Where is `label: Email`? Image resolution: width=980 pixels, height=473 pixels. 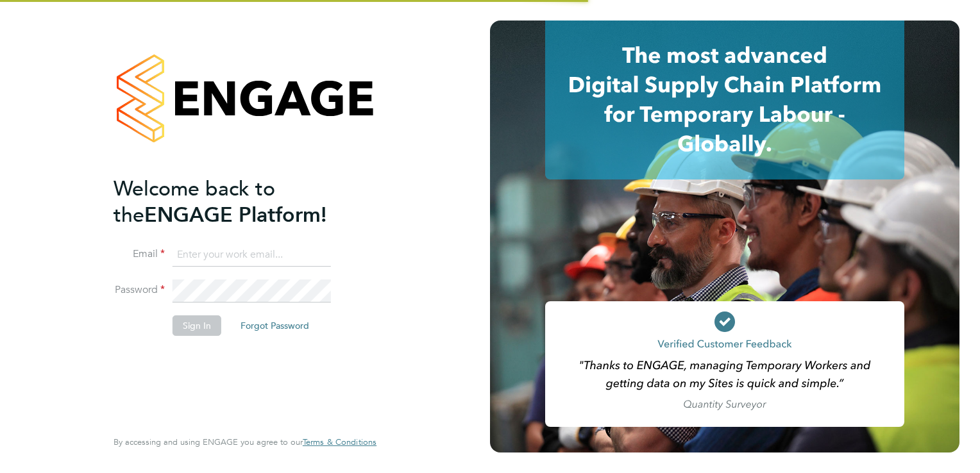
label: Email is located at coordinates (139, 254).